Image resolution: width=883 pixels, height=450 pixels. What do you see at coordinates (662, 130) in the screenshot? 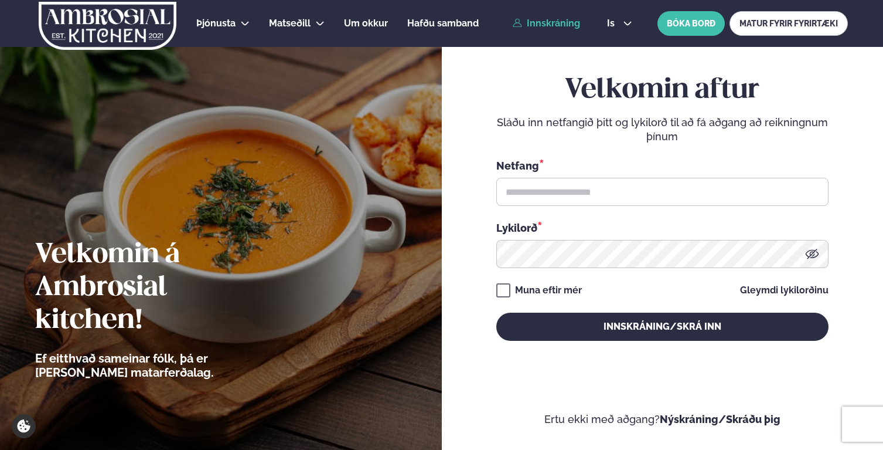
I see `p: Sláðu inn netfangið þitt og lykilorð til að fá aðgang að reikningnum þínum` at bounding box center [662, 130].